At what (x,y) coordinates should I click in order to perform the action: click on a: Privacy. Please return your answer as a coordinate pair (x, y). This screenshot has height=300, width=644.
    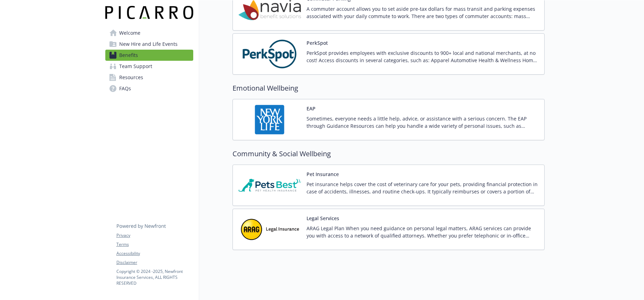
    Looking at the image, I should click on (155, 235).